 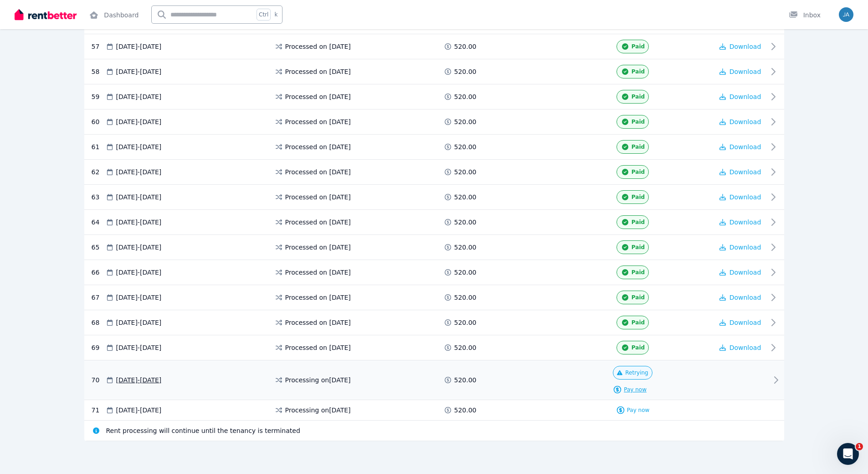 I want to click on div: 67, so click(x=98, y=297).